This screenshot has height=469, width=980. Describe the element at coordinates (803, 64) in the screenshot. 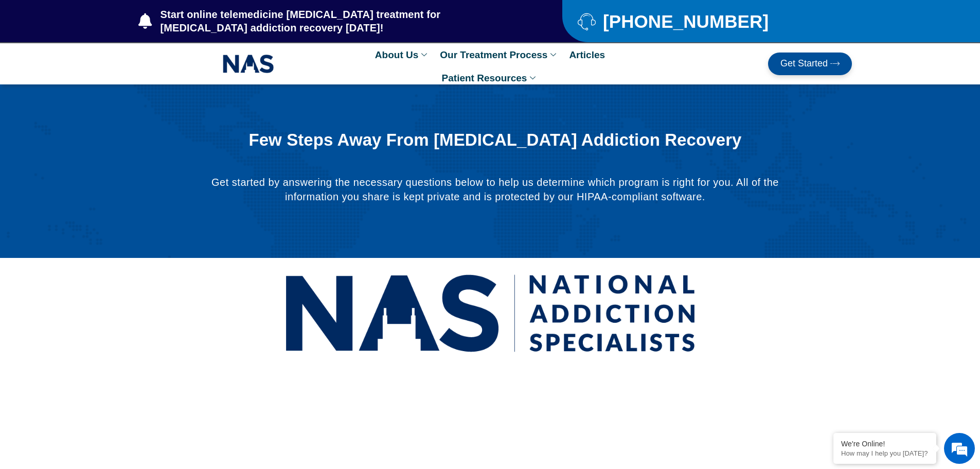

I see `span: Get Started` at that location.